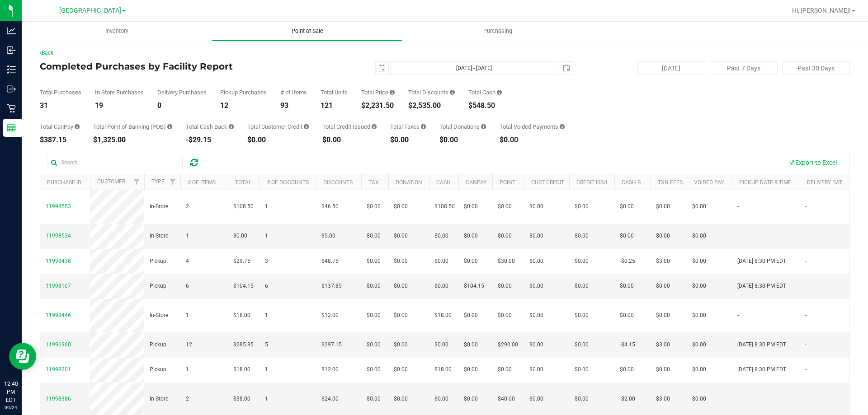 The width and height of the screenshot is (868, 415). Describe the element at coordinates (562, 127) in the screenshot. I see `i: Sum of all voided payment transaction amounts, excluding tips and transaction fees, for all purch...` at that location.